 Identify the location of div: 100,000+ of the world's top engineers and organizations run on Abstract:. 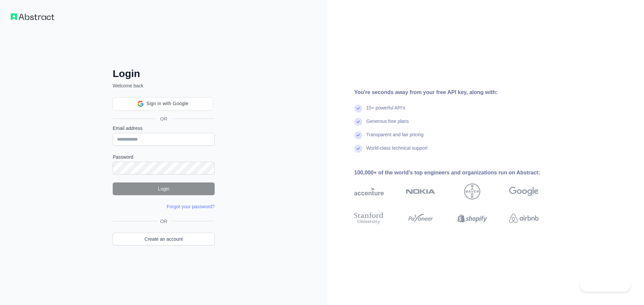
(457, 173).